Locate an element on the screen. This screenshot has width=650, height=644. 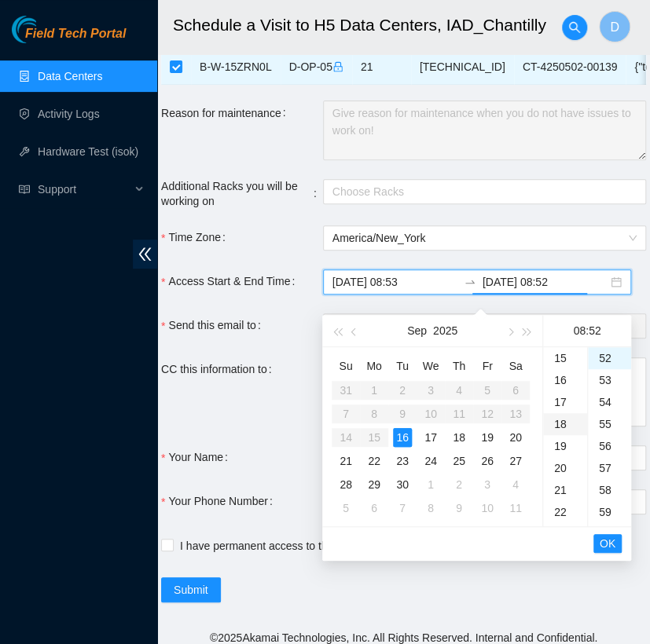
div: 8 is located at coordinates (430, 508).